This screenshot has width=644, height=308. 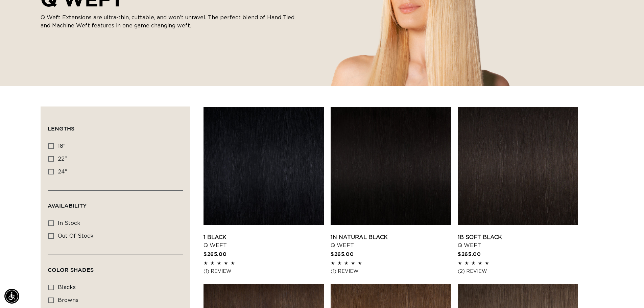 I want to click on span: browns, so click(x=68, y=300).